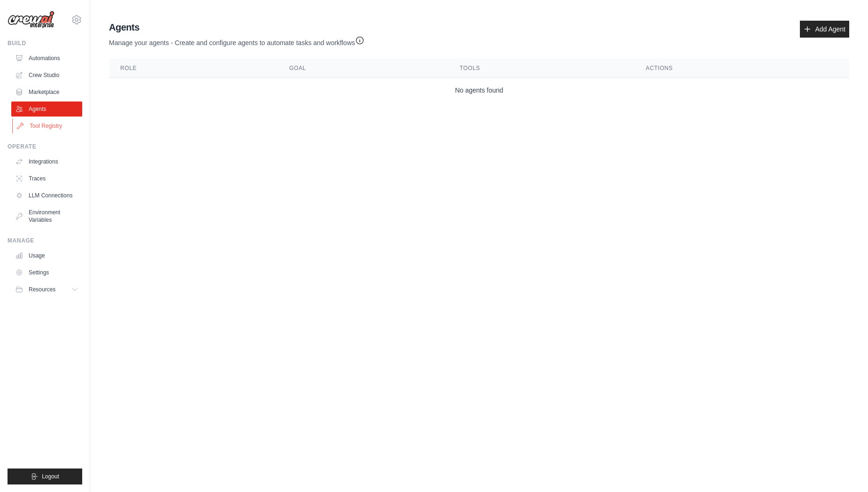 This screenshot has width=868, height=492. I want to click on a: Add Agent, so click(824, 29).